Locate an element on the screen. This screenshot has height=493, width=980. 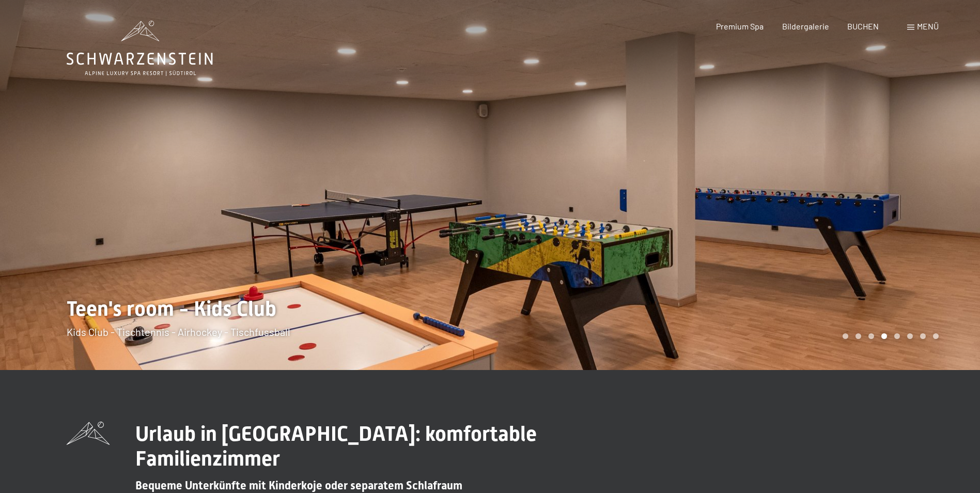
span: BUCHEN is located at coordinates (862, 26).